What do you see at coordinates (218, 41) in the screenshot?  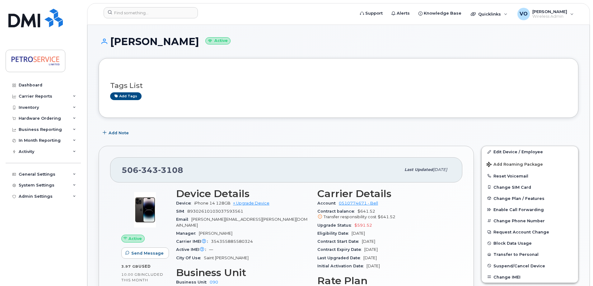 I see `small: Active` at bounding box center [218, 41].